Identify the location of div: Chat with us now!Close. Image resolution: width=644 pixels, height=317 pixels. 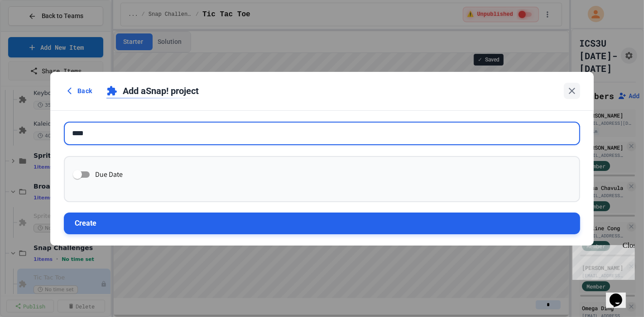
(33, 30).